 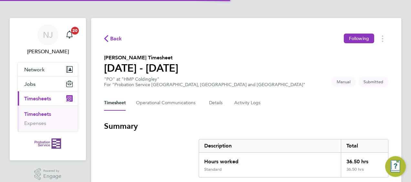 What do you see at coordinates (270, 160) in the screenshot?
I see `div: Hours worked` at bounding box center [270, 160].